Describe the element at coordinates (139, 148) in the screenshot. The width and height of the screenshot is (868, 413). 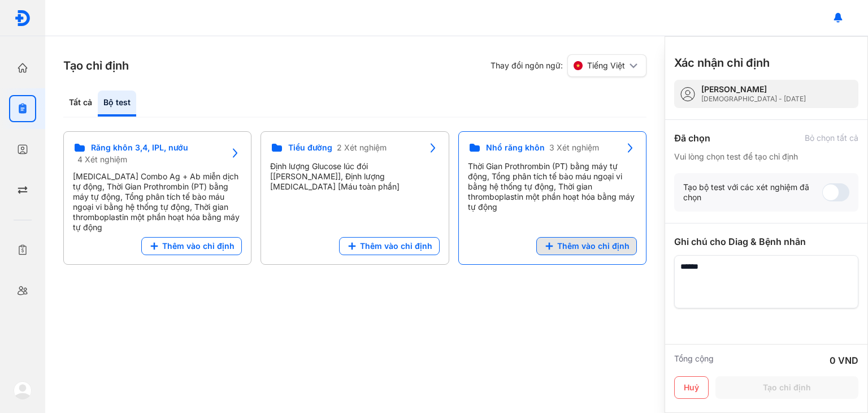
I see `span: Răng khôn 3,4, IPL, nướu` at that location.